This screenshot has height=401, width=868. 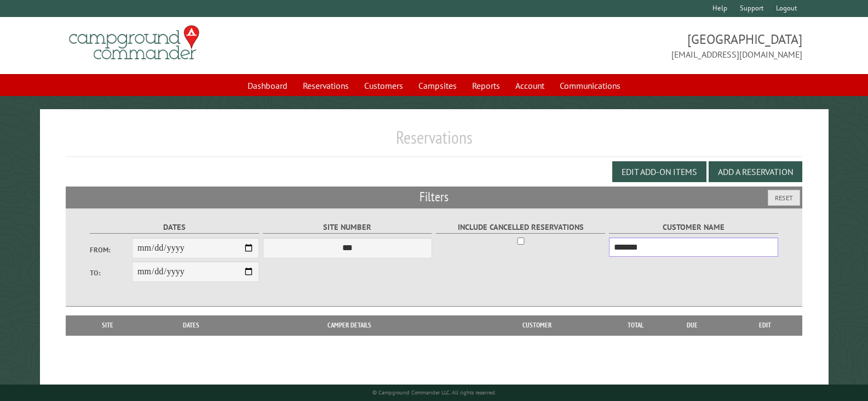 I want to click on img: Campground Commander, so click(x=134, y=43).